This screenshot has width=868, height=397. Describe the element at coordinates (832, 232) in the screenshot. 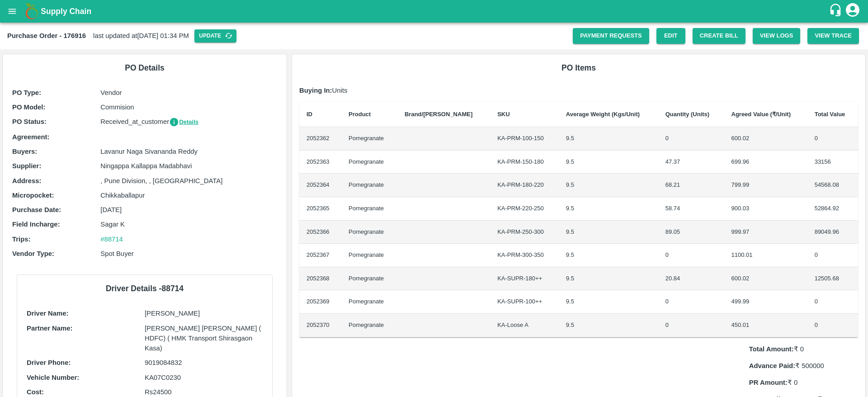

I see `td: 89049.96` at that location.